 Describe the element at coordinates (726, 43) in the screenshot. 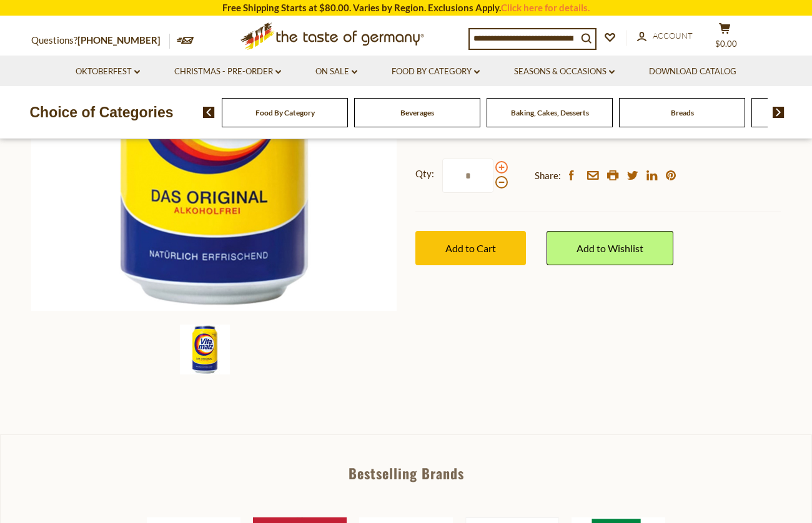

I see `span: $0.00` at that location.